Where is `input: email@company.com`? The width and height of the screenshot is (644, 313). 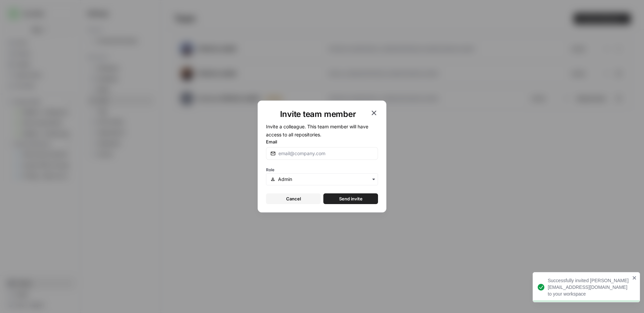 input: email@company.com is located at coordinates (325, 153).